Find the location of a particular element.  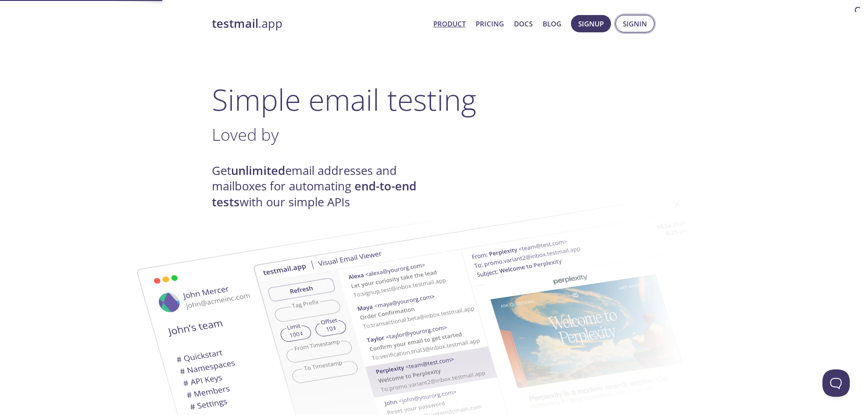

a: Pricing is located at coordinates (490, 24).